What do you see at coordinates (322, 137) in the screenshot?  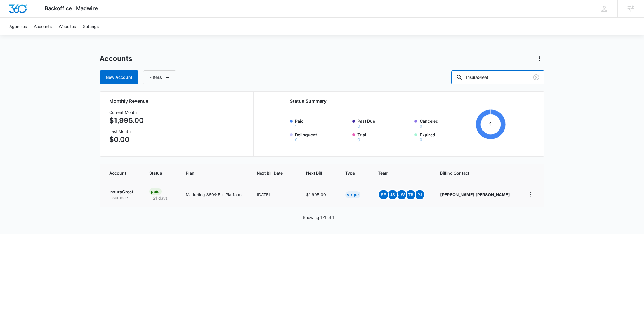 I see `label: Delinquent` at bounding box center [322, 137].